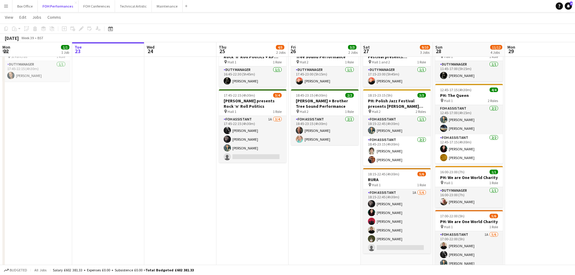 The height and width of the screenshot is (275, 575). Describe the element at coordinates (25, 6) in the screenshot. I see `button: Box Office` at that location.